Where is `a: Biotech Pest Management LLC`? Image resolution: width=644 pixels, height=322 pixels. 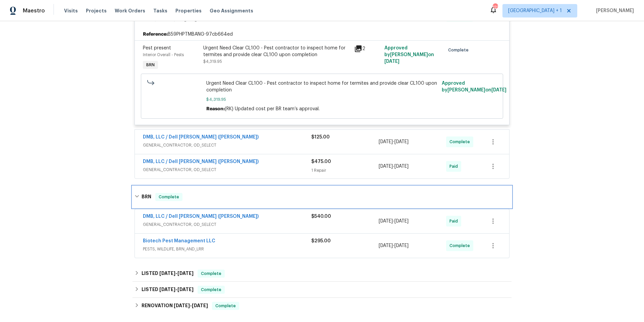
a: Biotech Pest Management LLC is located at coordinates (179, 241).